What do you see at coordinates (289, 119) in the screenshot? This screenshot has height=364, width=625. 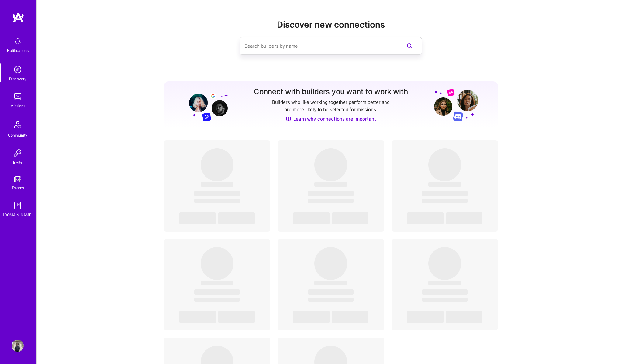 I see `img: Discover` at bounding box center [289, 119].